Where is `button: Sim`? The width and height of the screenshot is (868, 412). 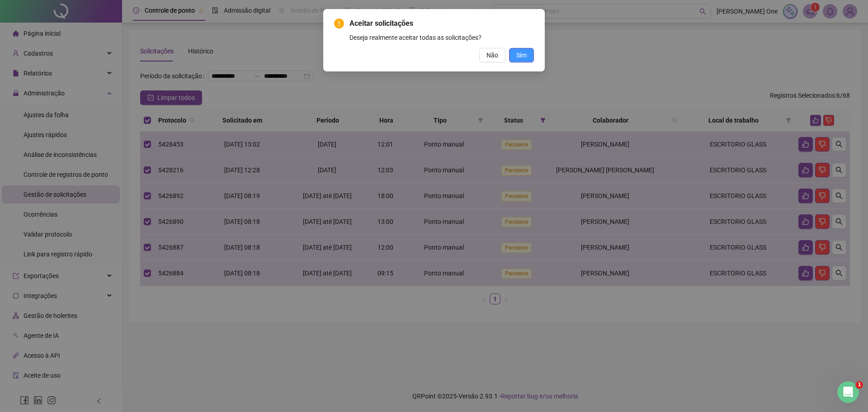 button: Sim is located at coordinates (521, 55).